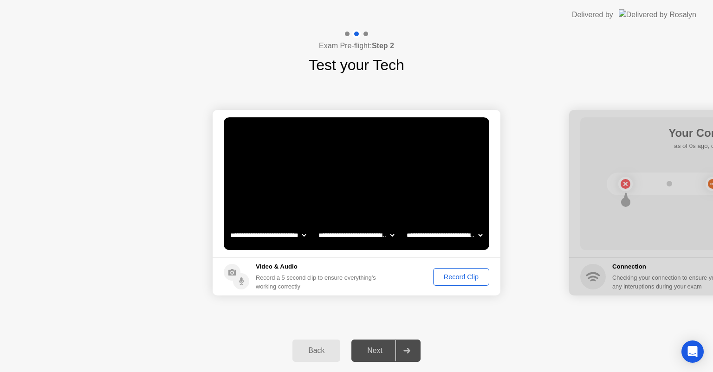 This screenshot has width=713, height=372. I want to click on h5: Video & Audio, so click(317, 267).